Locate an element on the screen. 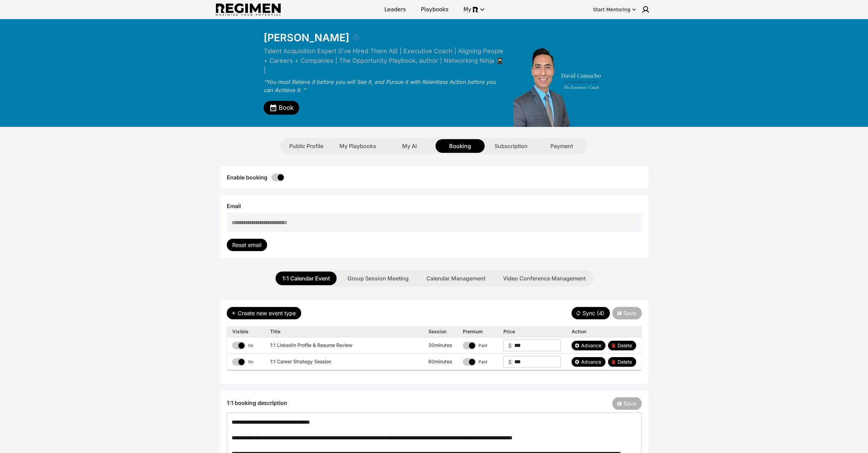 This screenshot has height=453, width=868. span: My Playbooks is located at coordinates (358, 146).